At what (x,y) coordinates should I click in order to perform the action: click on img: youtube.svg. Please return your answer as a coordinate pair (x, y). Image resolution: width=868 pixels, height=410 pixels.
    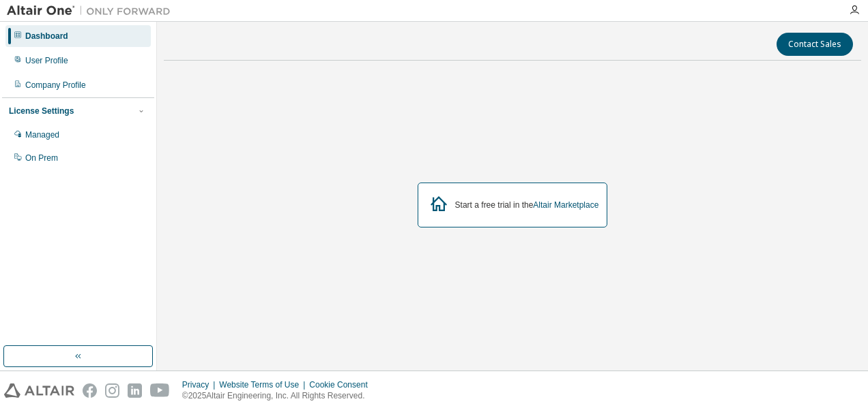
    Looking at the image, I should click on (160, 391).